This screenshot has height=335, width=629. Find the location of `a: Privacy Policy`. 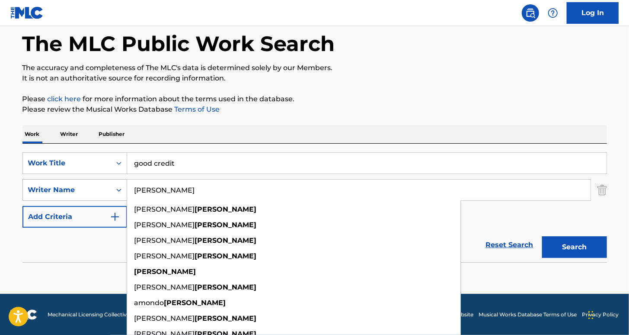

a: Privacy Policy is located at coordinates (600, 315).